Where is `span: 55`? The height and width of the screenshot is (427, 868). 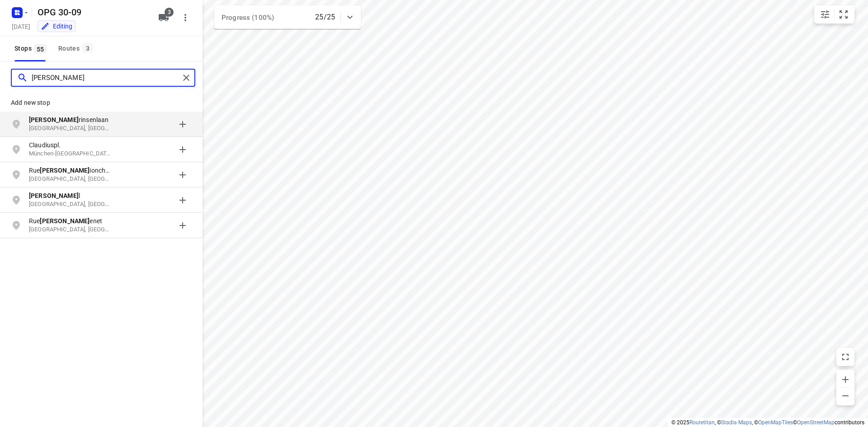
span: 55 is located at coordinates (40, 49).